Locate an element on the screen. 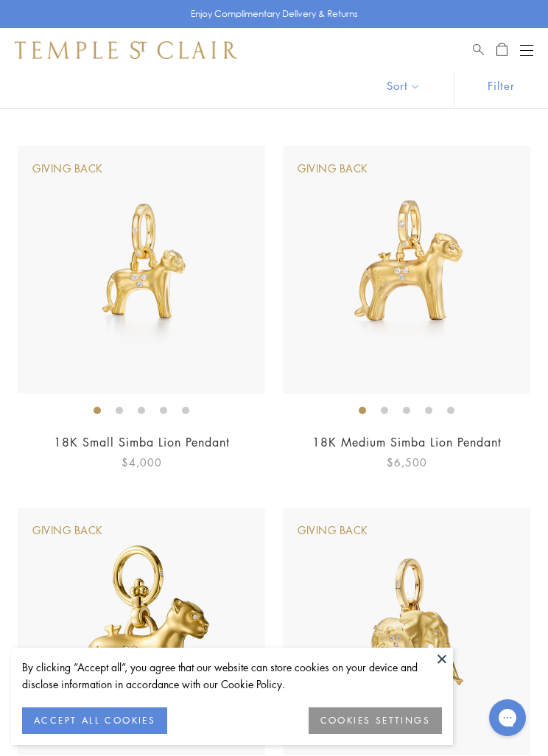 The image size is (548, 756). span: $6,500 is located at coordinates (407, 462).